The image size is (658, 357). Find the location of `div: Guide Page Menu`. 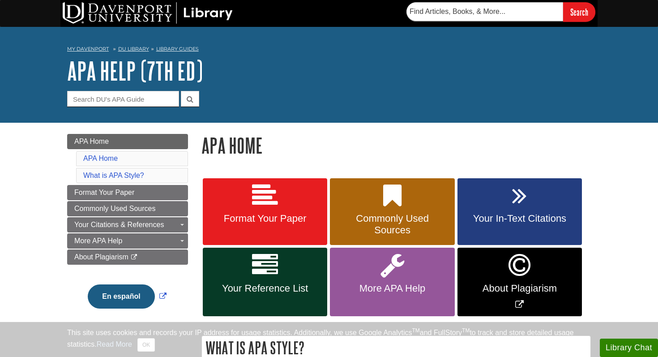

div: Guide Page Menu is located at coordinates (128, 229).